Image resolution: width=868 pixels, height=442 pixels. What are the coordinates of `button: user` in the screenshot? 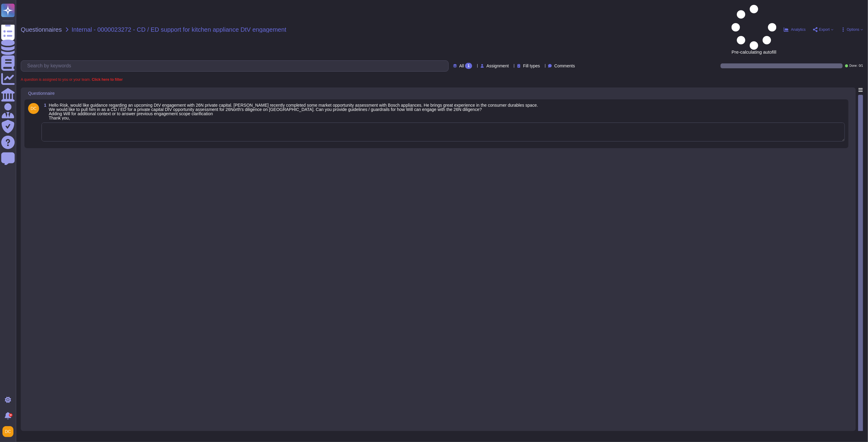 It's located at (9, 432).